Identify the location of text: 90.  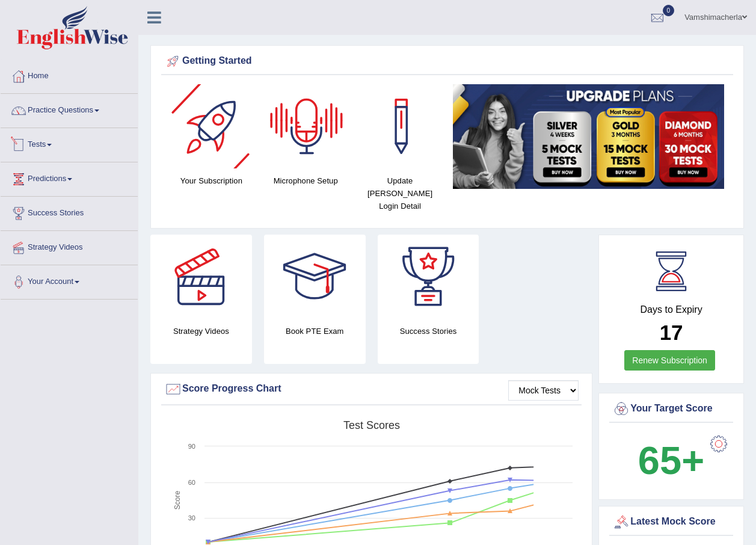
(192, 446).